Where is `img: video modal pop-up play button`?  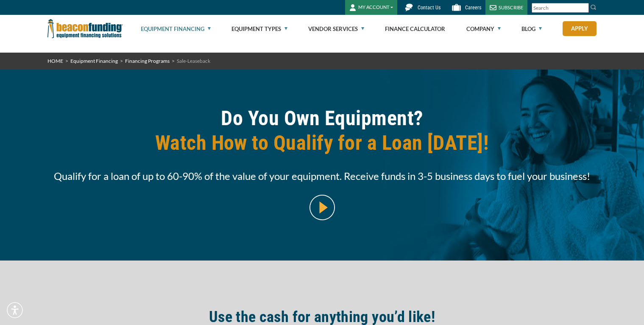 img: video modal pop-up play button is located at coordinates (322, 207).